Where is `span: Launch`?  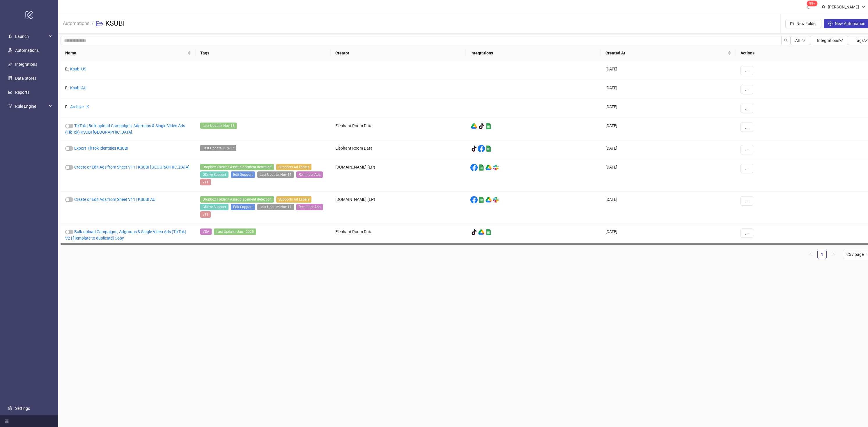
span: Launch is located at coordinates (31, 36).